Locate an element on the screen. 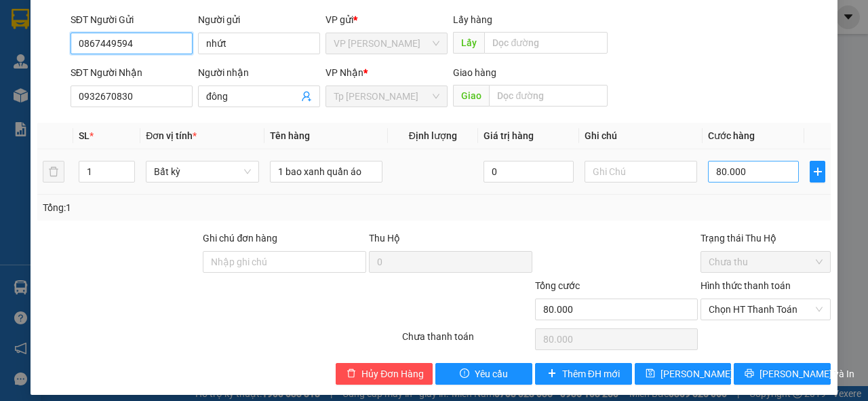 The height and width of the screenshot is (401, 868). span: VP Phan Rang is located at coordinates (386, 44).